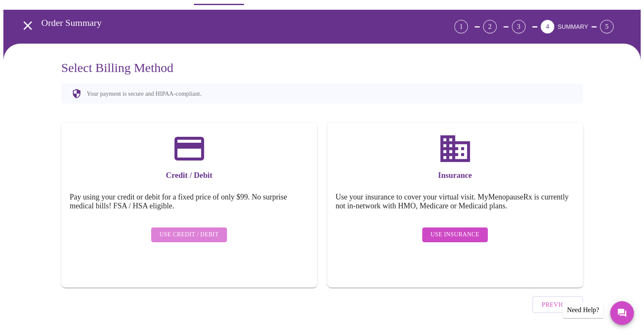  I want to click on div: 3, so click(519, 27).